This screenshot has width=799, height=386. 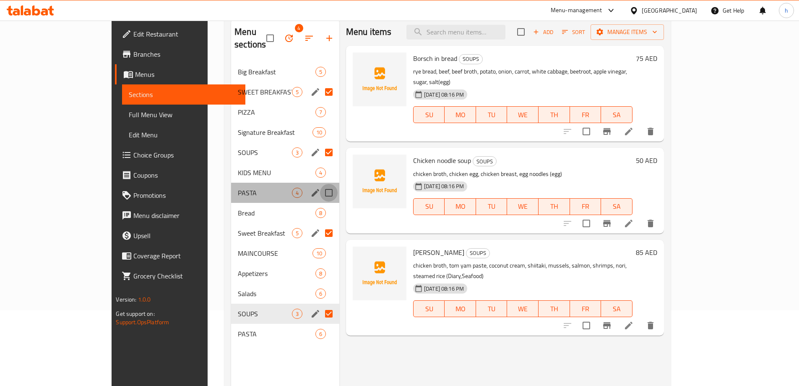 What do you see at coordinates (380, 79) in the screenshot?
I see `img: Borsch in bread` at bounding box center [380, 79].